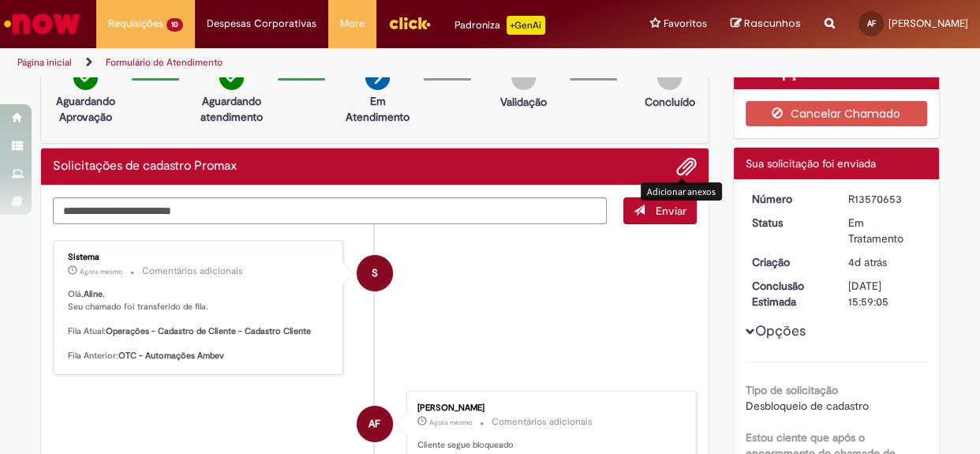 The height and width of the screenshot is (454, 980). I want to click on p: Em Atendimento, so click(377, 109).